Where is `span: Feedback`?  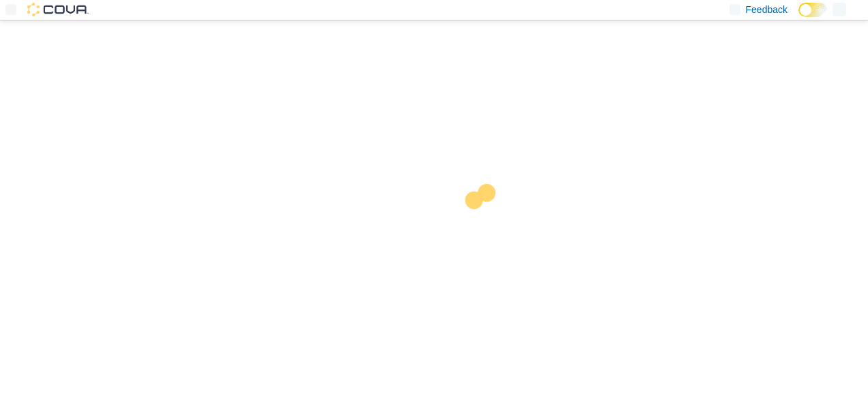 span: Feedback is located at coordinates (766, 10).